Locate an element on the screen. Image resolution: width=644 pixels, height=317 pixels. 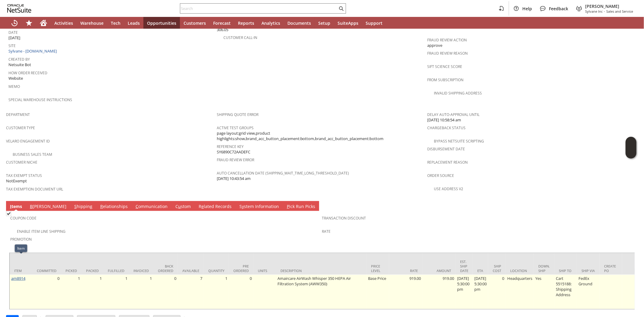
a: SuiteApps is located at coordinates (348, 23).